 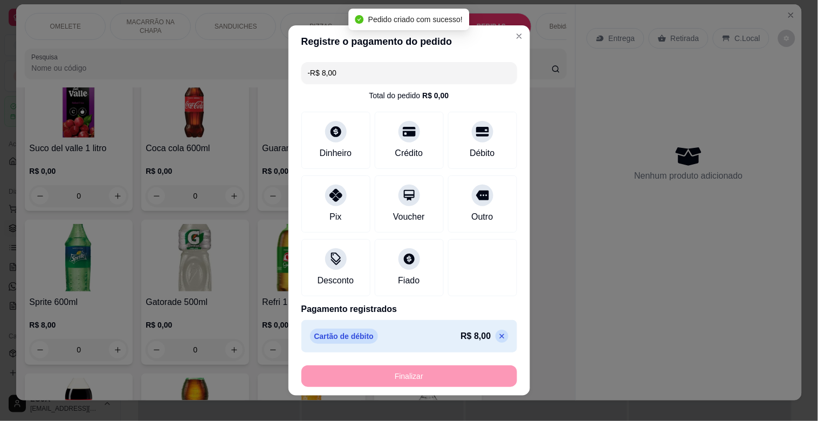 What do you see at coordinates (409, 217) in the screenshot?
I see `div: Voucher` at bounding box center [409, 217].